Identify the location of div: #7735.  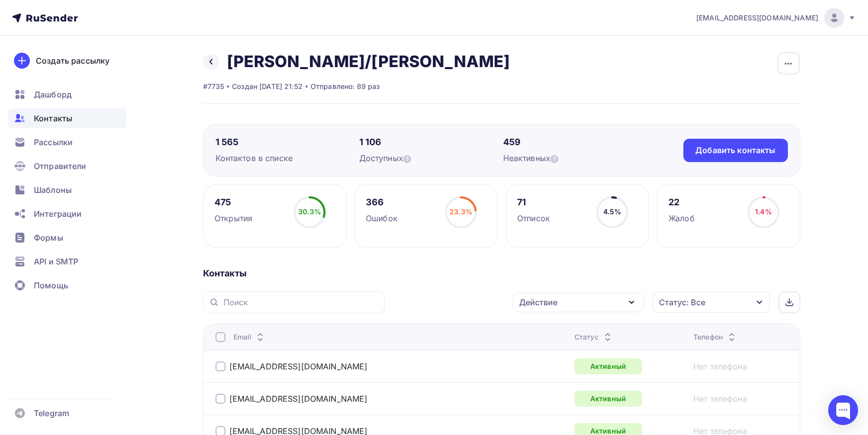
(213, 87).